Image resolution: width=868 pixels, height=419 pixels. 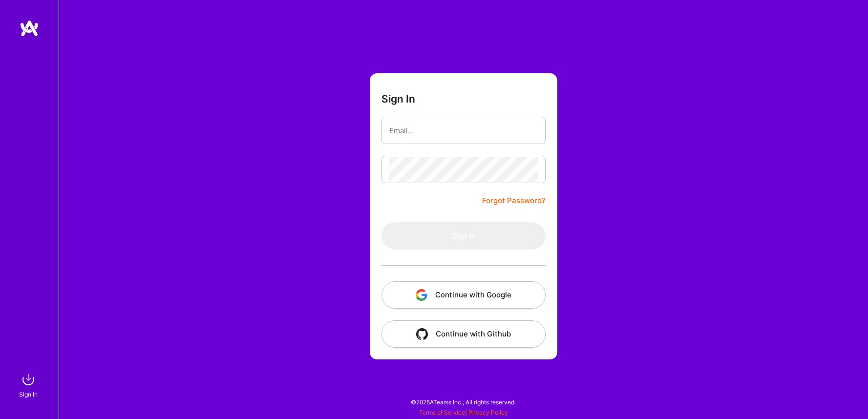 What do you see at coordinates (29, 394) in the screenshot?
I see `div: Sign In` at bounding box center [29, 394].